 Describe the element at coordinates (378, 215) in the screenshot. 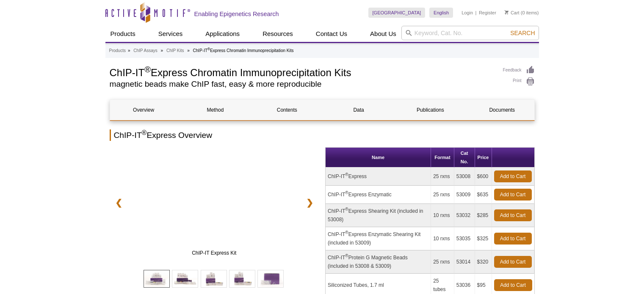

I see `td: ChIP-IT Express Shearing Kit (included in 53008)` at that location.